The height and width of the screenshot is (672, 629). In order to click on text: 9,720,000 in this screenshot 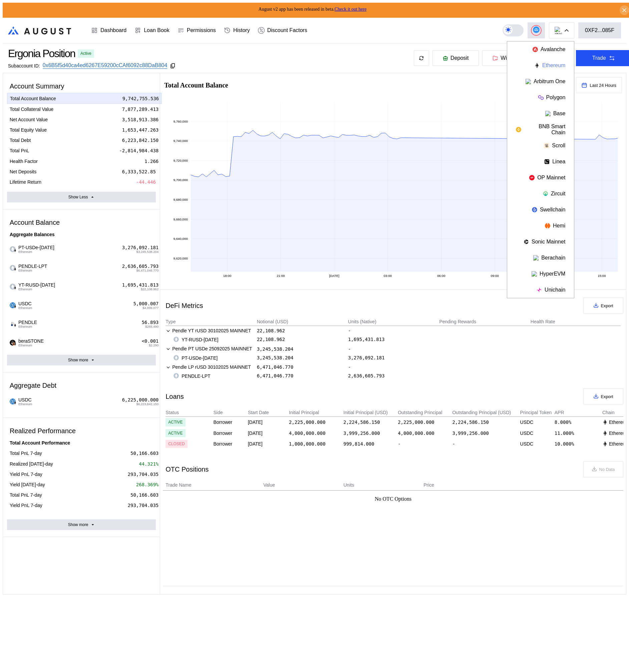, I will do `click(181, 160)`.